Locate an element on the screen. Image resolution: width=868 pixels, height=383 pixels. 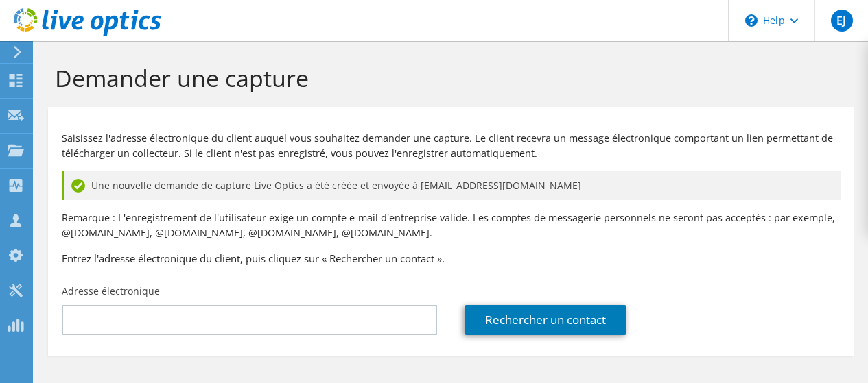
h1: Demander une capture is located at coordinates (447, 78).